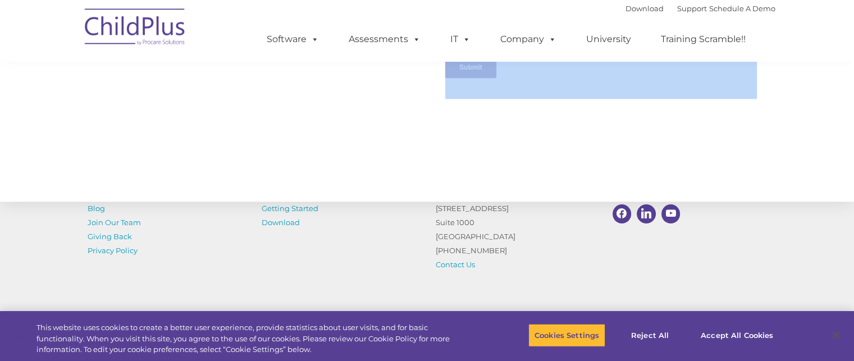 Image resolution: width=854 pixels, height=361 pixels. I want to click on a: IT, so click(460, 39).